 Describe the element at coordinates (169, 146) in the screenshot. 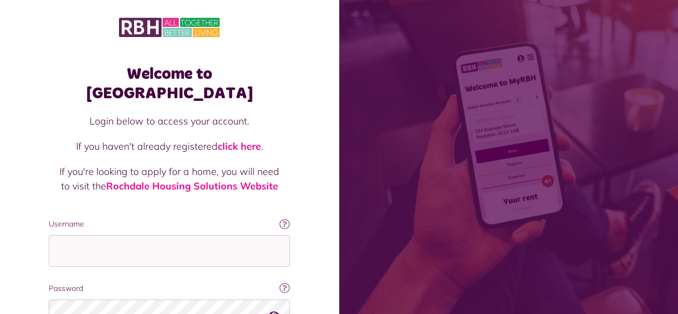

I see `p: If you haven't already registered .` at that location.